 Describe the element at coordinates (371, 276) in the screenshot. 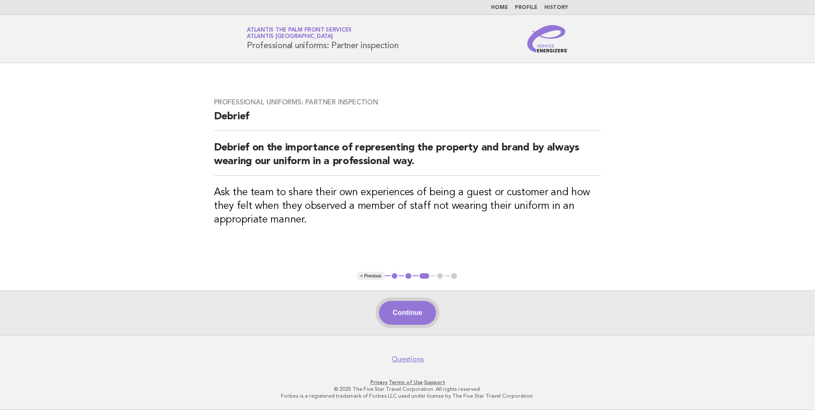

I see `button: < Previous` at that location.